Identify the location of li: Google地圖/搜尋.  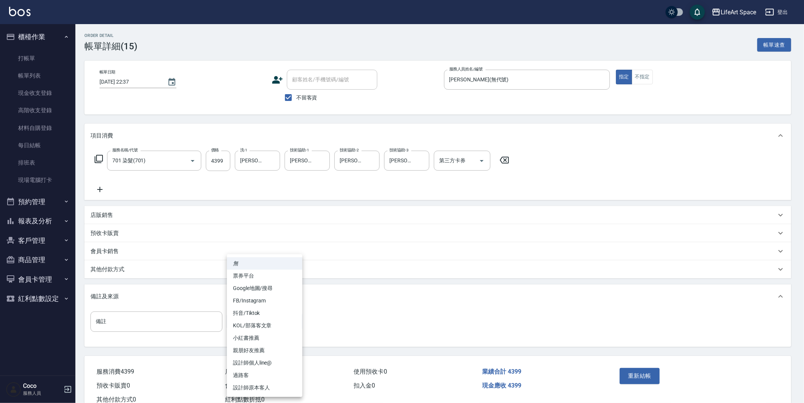
(265, 288).